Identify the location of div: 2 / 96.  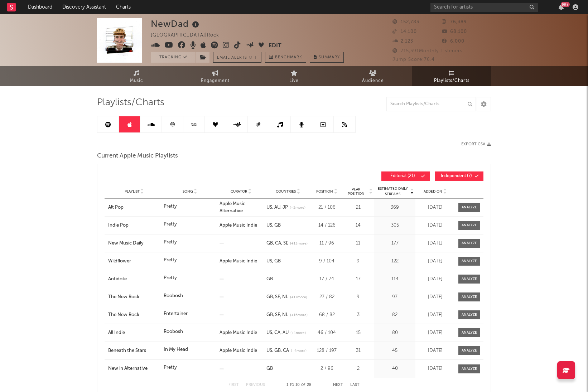
(327, 369).